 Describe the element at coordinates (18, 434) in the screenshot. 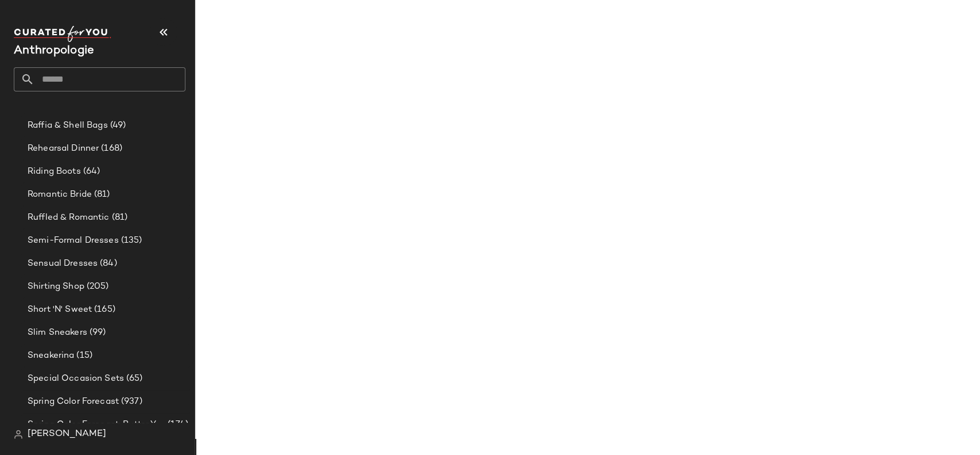

I see `img: svg%3e` at that location.